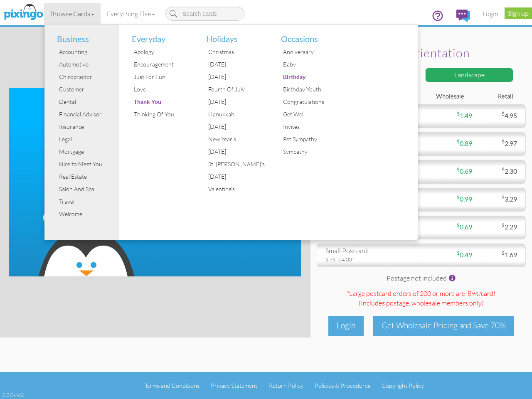 This screenshot has height=399, width=532. Describe the element at coordinates (497, 227) in the screenshot. I see `div: 2.29` at that location.